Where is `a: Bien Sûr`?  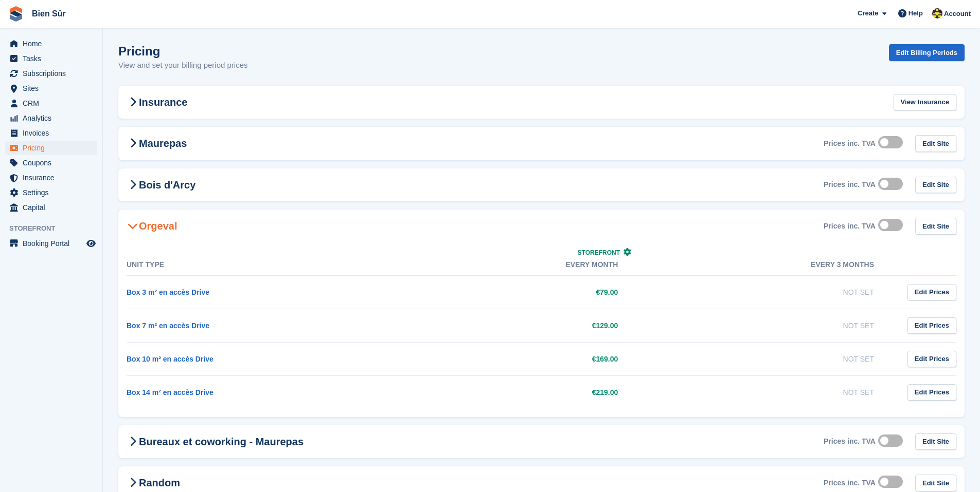
a: Bien Sûr is located at coordinates (49, 14).